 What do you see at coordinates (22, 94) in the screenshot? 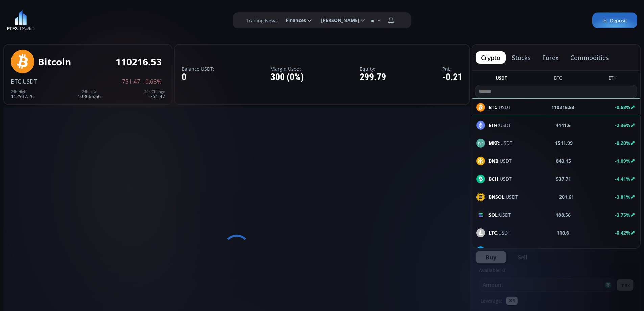
I see `div: 112937.26` at bounding box center [22, 94].